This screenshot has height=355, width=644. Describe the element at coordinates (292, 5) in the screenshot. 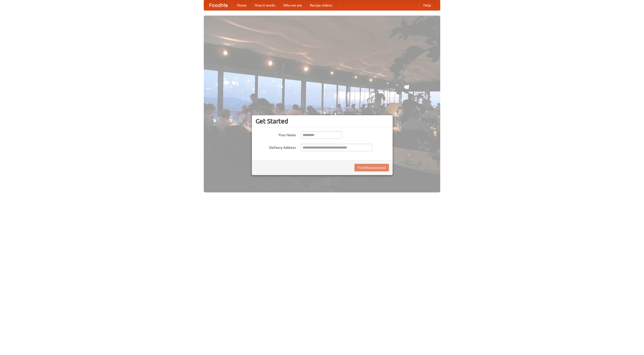

I see `a: Who we are` at that location.